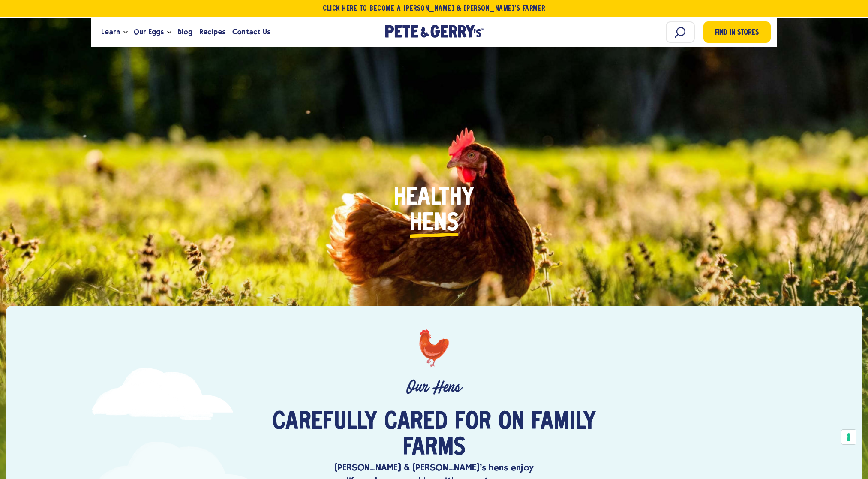  What do you see at coordinates (212, 31) in the screenshot?
I see `span: Recipes` at bounding box center [212, 31].